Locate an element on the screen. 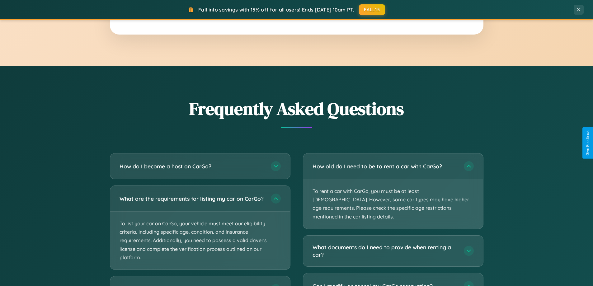 Image resolution: width=593 pixels, height=286 pixels. h3: How old do I need to be to rent a car with CarGo? is located at coordinates (385, 166).